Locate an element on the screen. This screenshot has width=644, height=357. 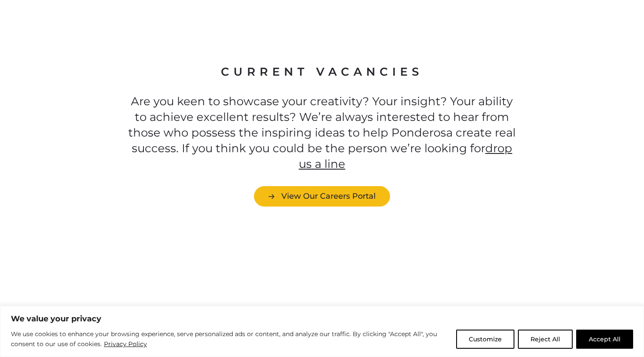
p: We use cookies to enhance your browsing experience, serve personalized ads or content, and analyz... is located at coordinates (230, 339).